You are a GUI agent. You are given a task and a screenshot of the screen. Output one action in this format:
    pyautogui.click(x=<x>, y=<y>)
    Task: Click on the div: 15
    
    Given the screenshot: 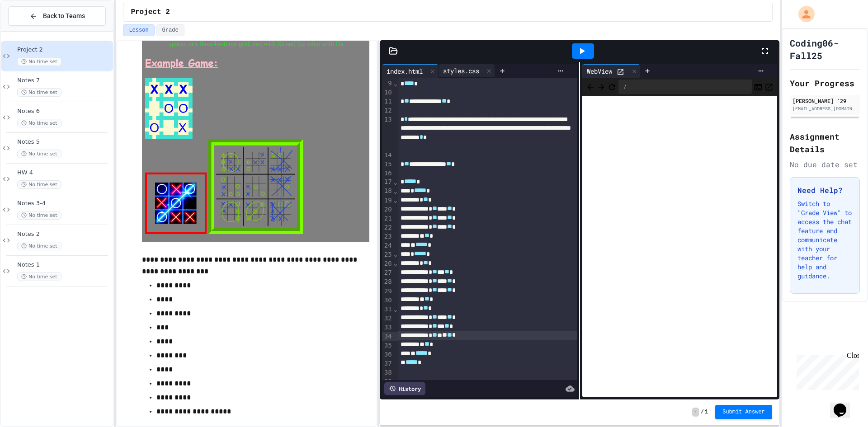 What is the action you would take?
    pyautogui.click(x=388, y=165)
    